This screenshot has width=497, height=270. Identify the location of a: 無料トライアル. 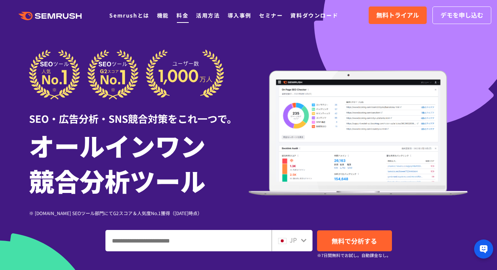
(397, 15).